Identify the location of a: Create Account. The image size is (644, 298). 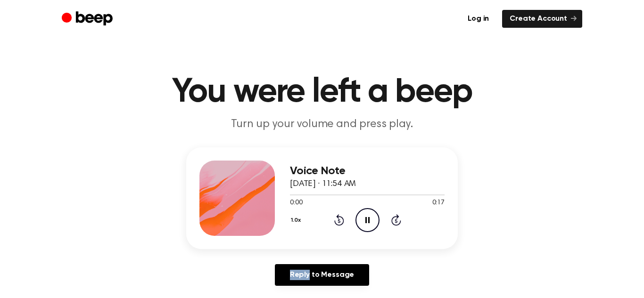
(542, 19).